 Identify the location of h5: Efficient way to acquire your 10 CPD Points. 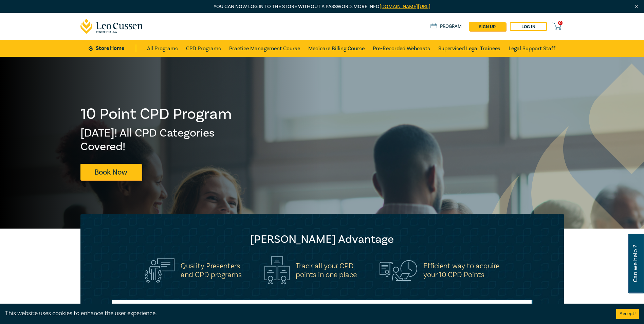
(462, 271).